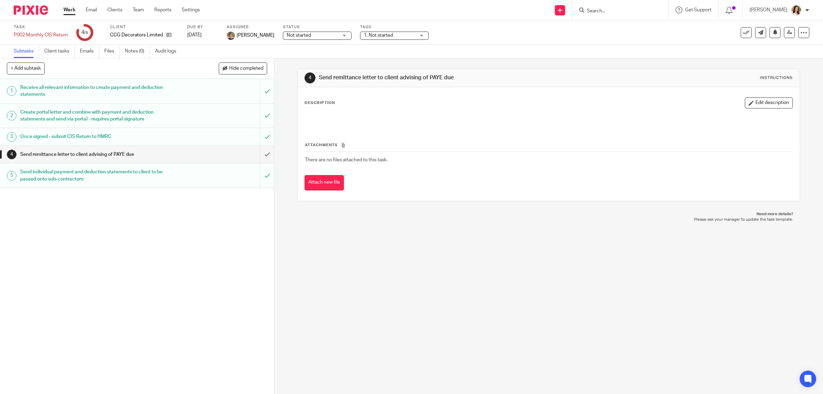  Describe the element at coordinates (12, 116) in the screenshot. I see `div: 2` at that location.